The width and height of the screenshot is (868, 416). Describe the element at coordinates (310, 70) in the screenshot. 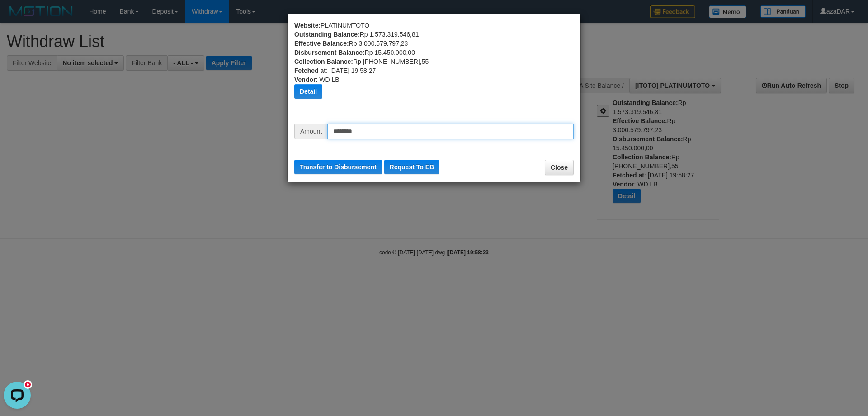

I see `b: Fetched at` at that location.